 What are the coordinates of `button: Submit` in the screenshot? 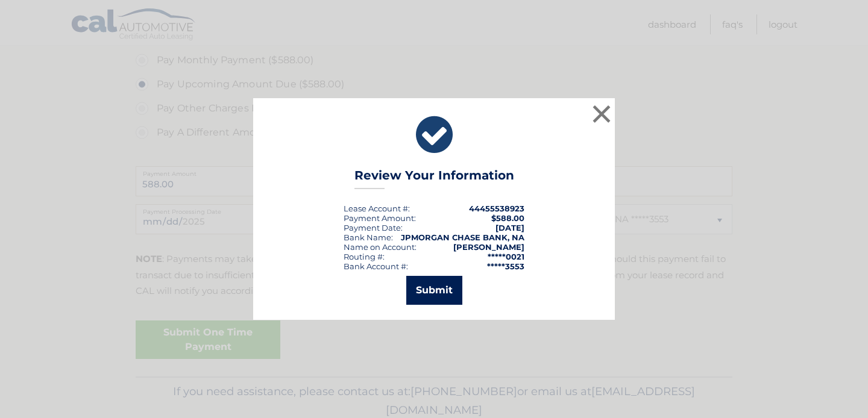 It's located at (434, 290).